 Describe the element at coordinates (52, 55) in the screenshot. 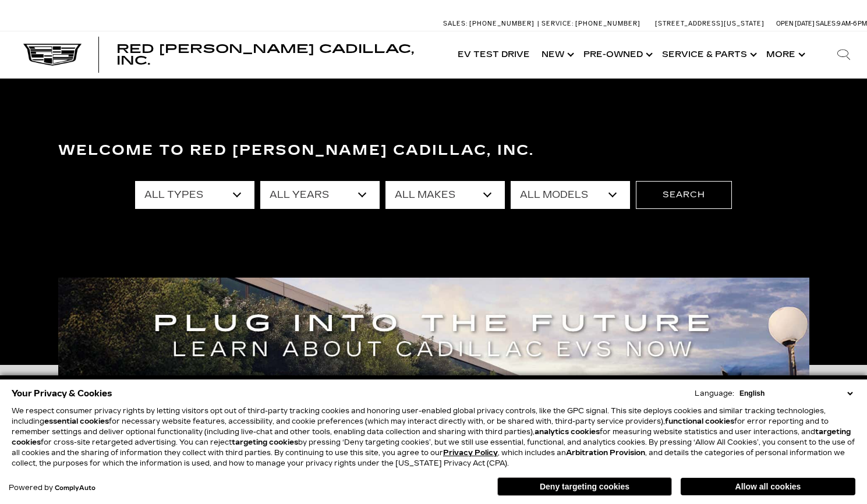

I see `img: Cadillac Dark Logo with Cadillac White Text` at that location.